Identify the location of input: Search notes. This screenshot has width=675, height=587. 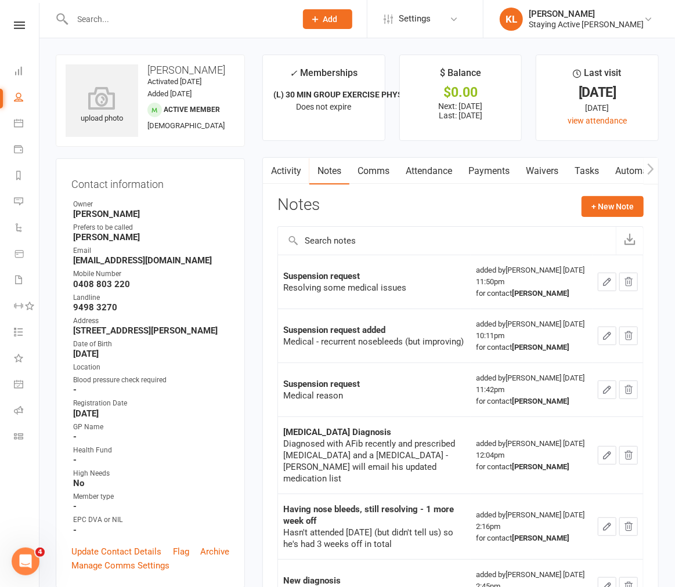
(447, 241).